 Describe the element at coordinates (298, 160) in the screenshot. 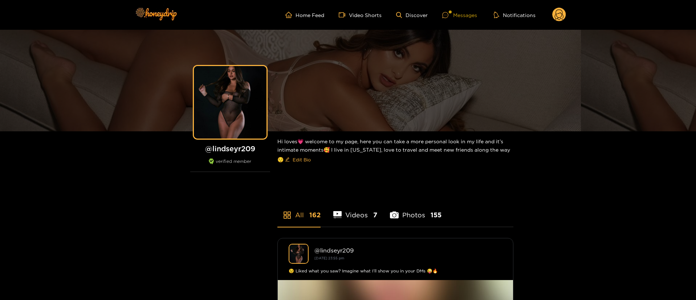

I see `button: editEdit Bio` at that location.